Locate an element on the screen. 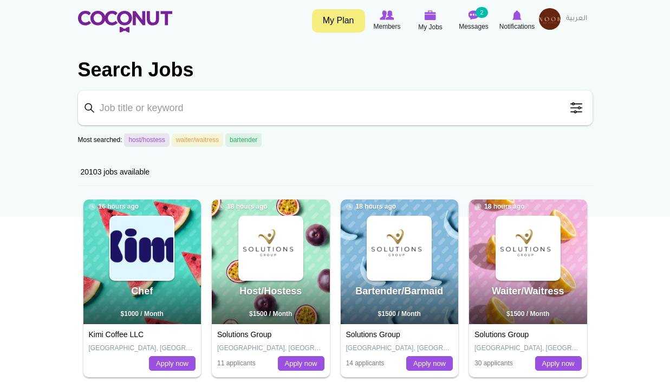  span: 11 applicants is located at coordinates (236, 363).